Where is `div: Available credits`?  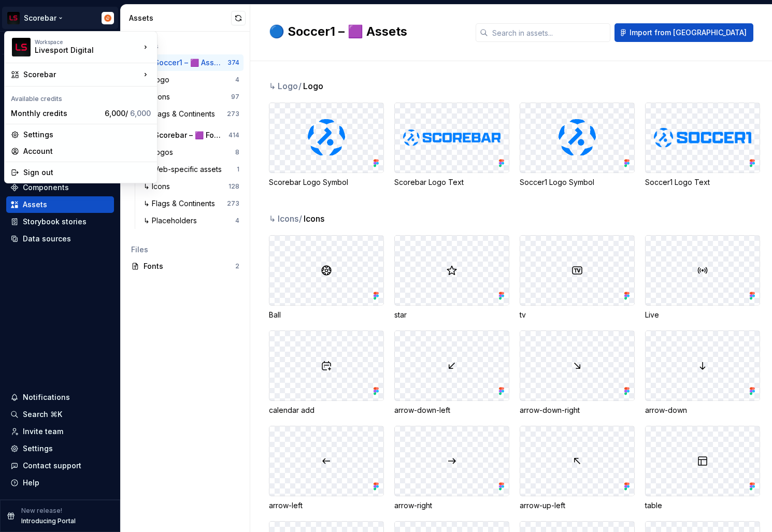
div: Available credits is located at coordinates (81, 97).